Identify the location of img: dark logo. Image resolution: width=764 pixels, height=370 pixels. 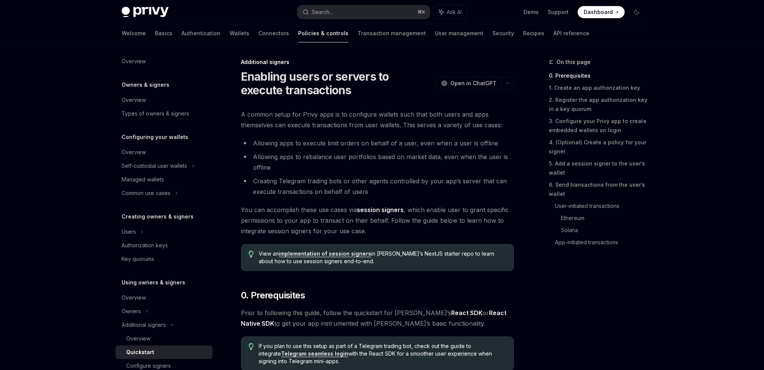
(145, 12).